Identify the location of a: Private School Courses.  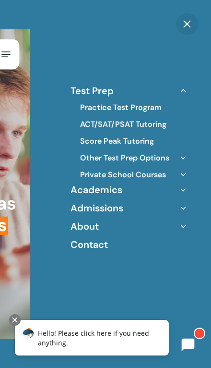
(123, 175).